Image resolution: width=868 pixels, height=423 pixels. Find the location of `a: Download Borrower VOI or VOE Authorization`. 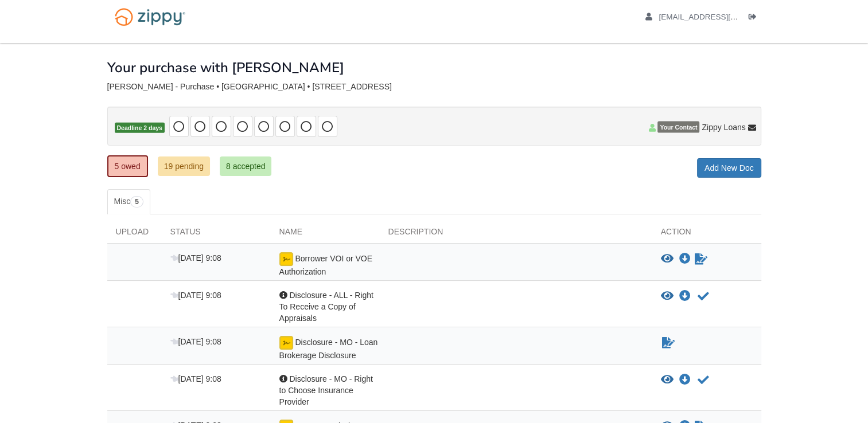

a: Download Borrower VOI or VOE Authorization is located at coordinates (685, 259).